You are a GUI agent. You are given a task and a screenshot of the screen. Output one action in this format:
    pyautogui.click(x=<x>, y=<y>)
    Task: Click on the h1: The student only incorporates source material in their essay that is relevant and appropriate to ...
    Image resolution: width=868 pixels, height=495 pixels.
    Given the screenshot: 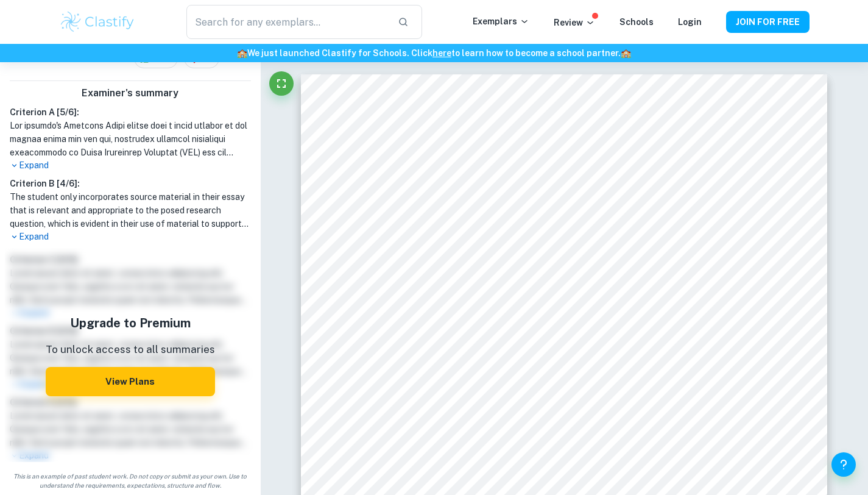 What is the action you would take?
    pyautogui.click(x=130, y=210)
    